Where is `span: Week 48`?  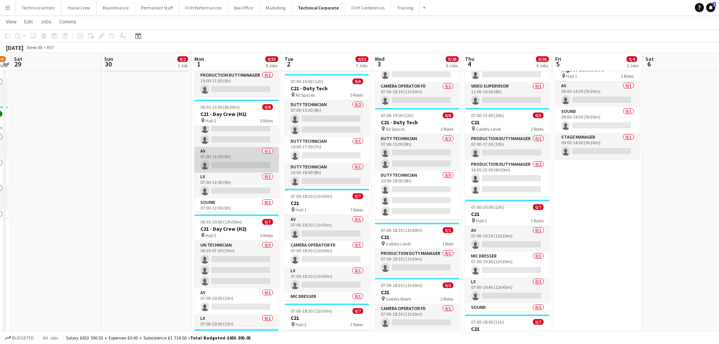 span: Week 48 is located at coordinates (34, 47).